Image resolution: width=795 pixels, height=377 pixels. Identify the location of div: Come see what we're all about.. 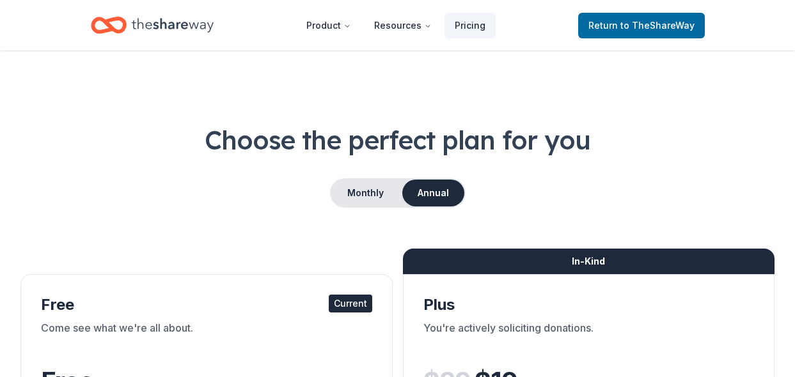
(207, 338).